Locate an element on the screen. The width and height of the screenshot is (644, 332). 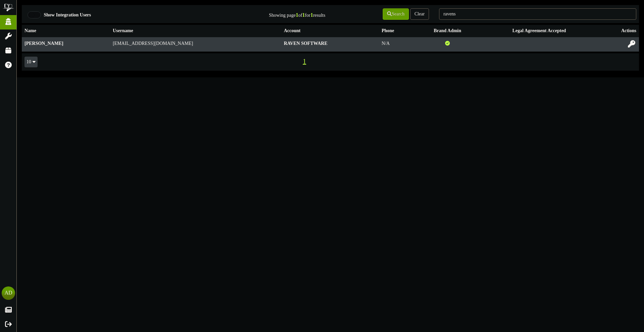
th: Actions is located at coordinates (619, 31).